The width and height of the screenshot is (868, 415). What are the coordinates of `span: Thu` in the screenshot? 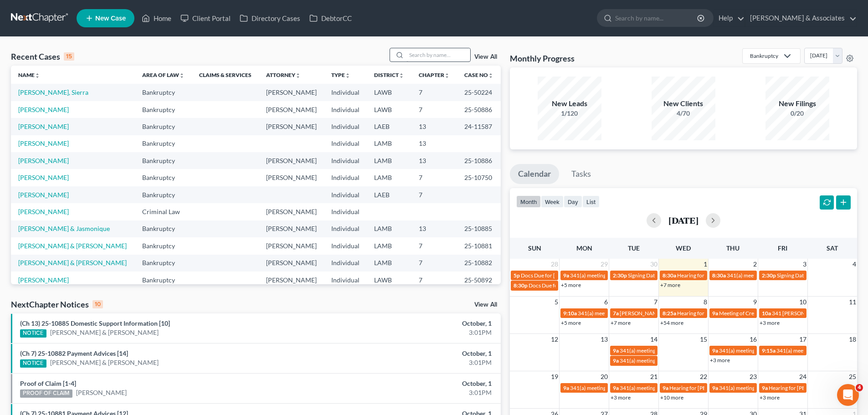 It's located at (733, 248).